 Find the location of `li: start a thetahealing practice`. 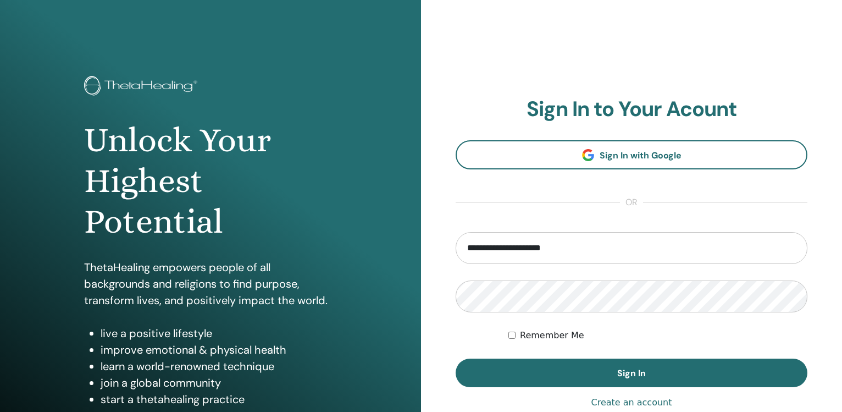

li: start a thetahealing practice is located at coordinates (219, 399).